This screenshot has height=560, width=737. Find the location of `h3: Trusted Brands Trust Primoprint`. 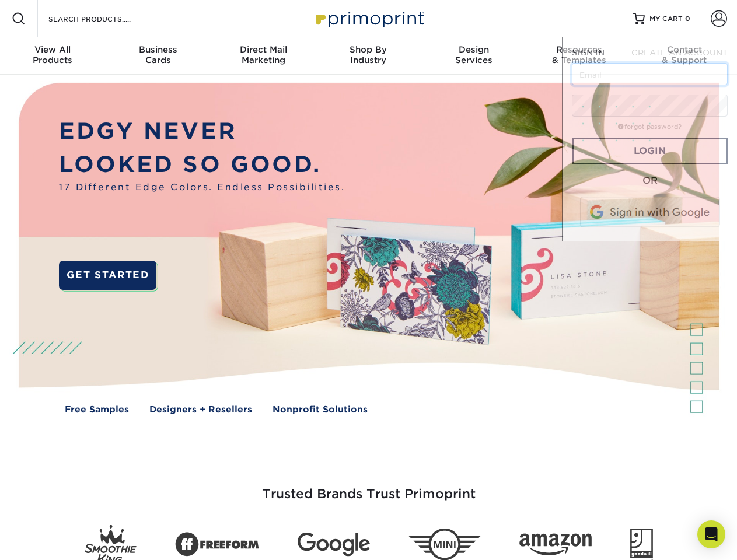

h3: Trusted Brands Trust Primoprint is located at coordinates (368, 487).